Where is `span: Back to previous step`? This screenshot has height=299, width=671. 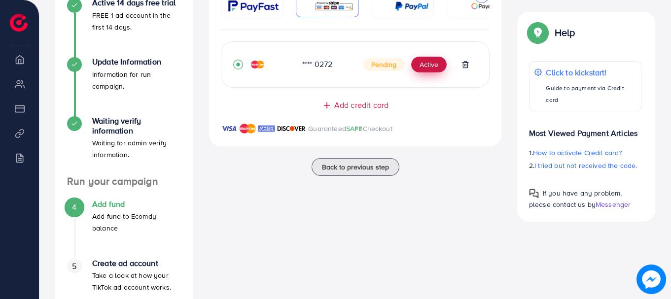
span: Back to previous step is located at coordinates (356, 167).